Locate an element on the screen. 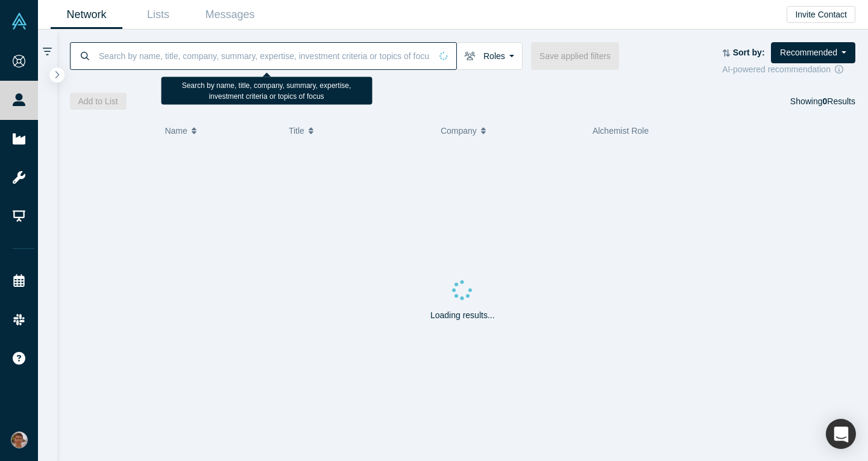  button: Add to List is located at coordinates (98, 102).